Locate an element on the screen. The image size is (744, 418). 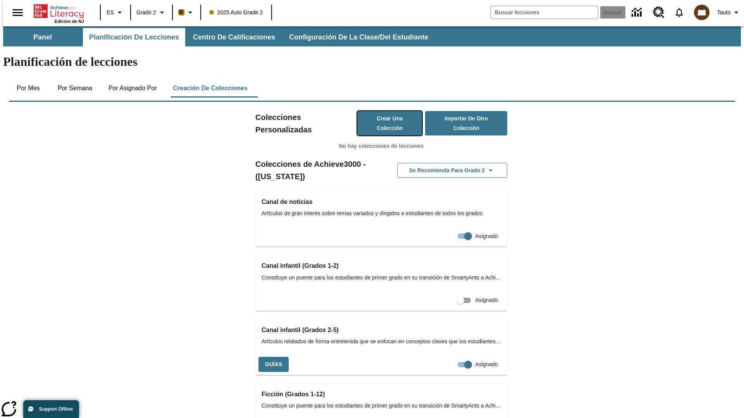
span: 2025 Auto Grade 2 is located at coordinates (236, 12).